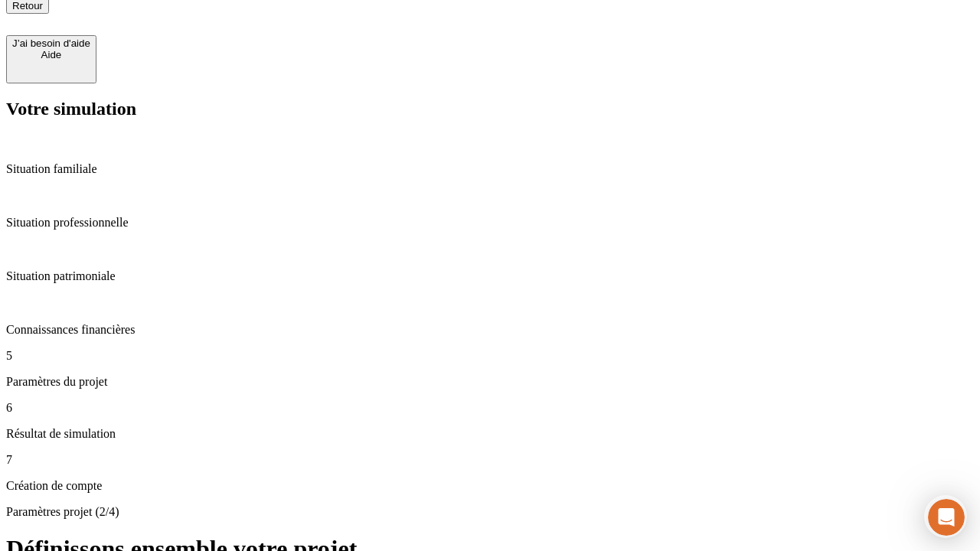 The width and height of the screenshot is (980, 551). I want to click on button: J’ai besoin d'aideAide, so click(51, 59).